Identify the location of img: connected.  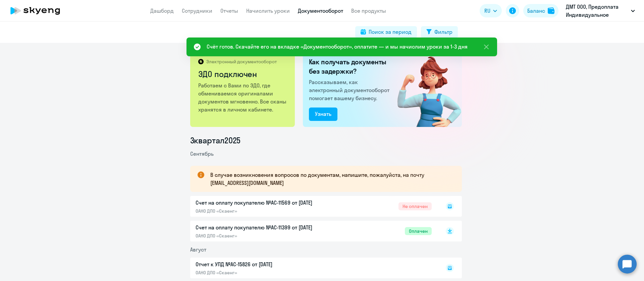
(424, 88).